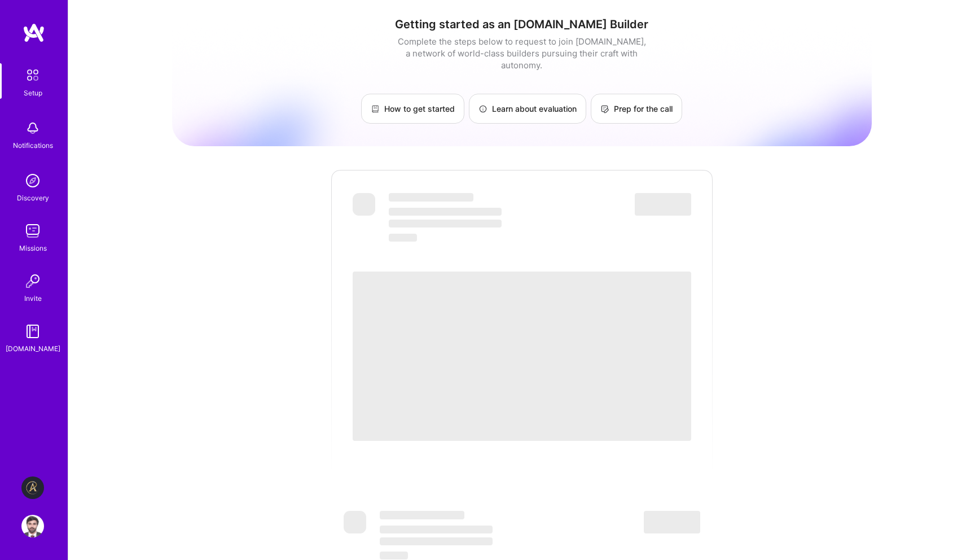 This screenshot has height=560, width=975. Describe the element at coordinates (32, 75) in the screenshot. I see `img: setup` at that location.